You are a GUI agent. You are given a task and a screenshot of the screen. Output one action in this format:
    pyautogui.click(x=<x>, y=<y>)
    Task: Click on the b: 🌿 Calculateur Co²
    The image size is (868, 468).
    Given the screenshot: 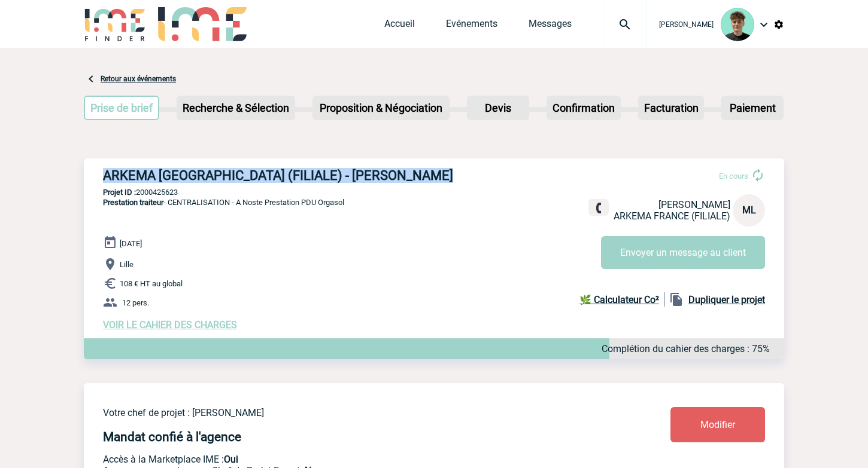 What is the action you would take?
    pyautogui.click(x=619, y=299)
    